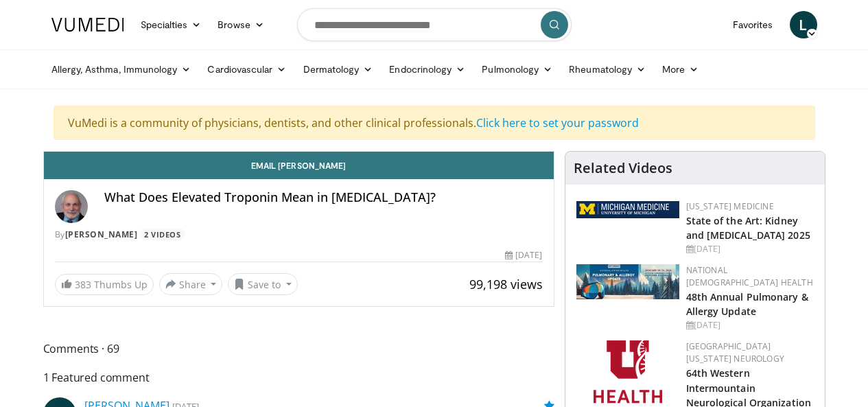 The width and height of the screenshot is (868, 407). What do you see at coordinates (627, 281) in the screenshot?
I see `img: b90f5d12-84c1-472e-b843-5cad6c7ef911.jpg.150x105_q85_autocrop_double_scale_upscale_version-0.2.jpg` at bounding box center [627, 281].